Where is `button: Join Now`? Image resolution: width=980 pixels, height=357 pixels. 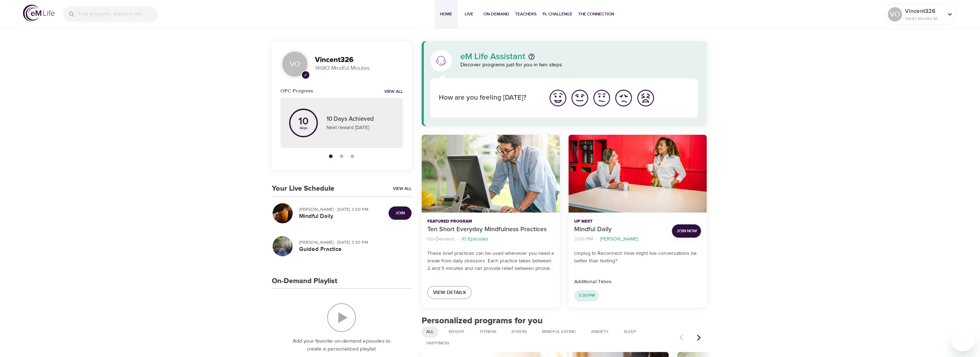 button: Join Now is located at coordinates (686, 231).